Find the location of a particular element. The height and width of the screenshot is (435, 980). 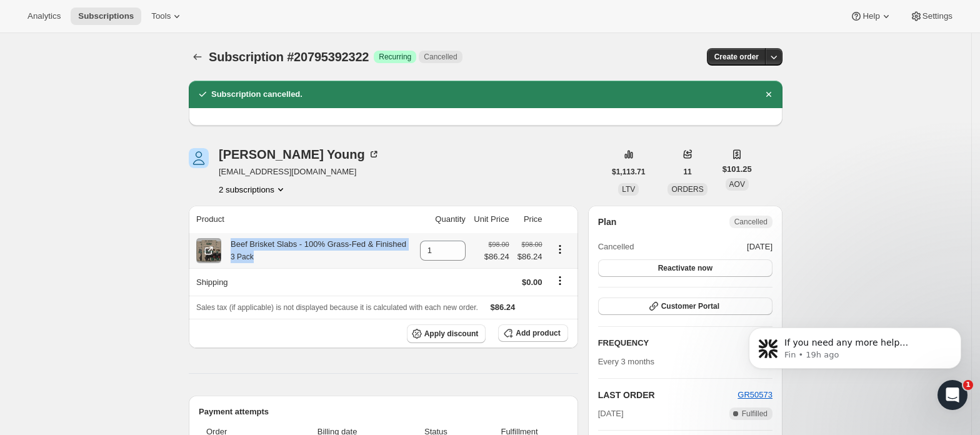

span: $0.00 is located at coordinates (532, 282).